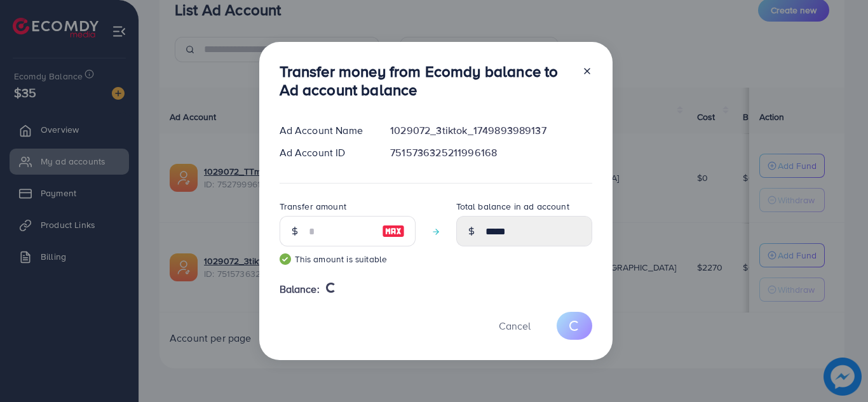 The width and height of the screenshot is (868, 402). What do you see at coordinates (515, 325) in the screenshot?
I see `span: Cancel` at bounding box center [515, 325].